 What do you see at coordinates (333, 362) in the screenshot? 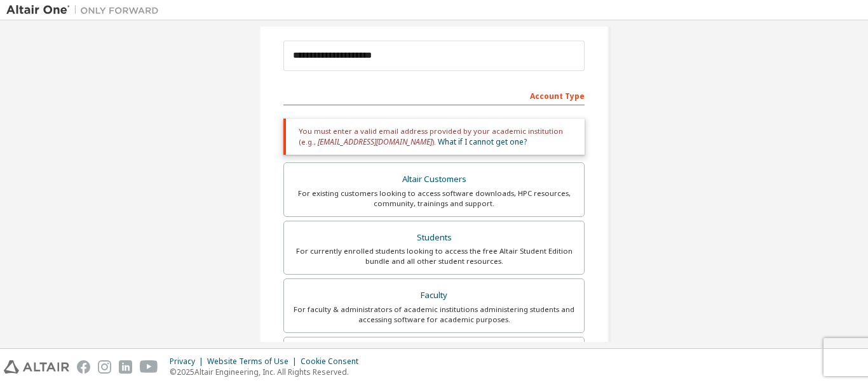
I see `div: Cookie Consent` at bounding box center [333, 362].